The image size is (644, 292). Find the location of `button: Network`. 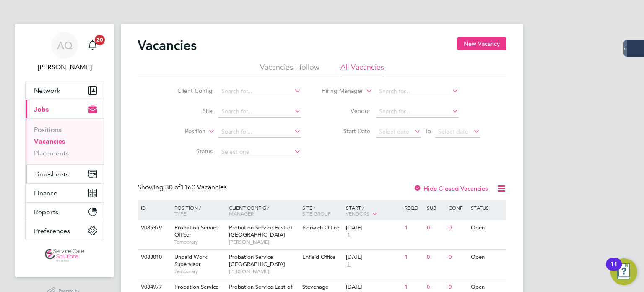

button: Network is located at coordinates (65, 91).